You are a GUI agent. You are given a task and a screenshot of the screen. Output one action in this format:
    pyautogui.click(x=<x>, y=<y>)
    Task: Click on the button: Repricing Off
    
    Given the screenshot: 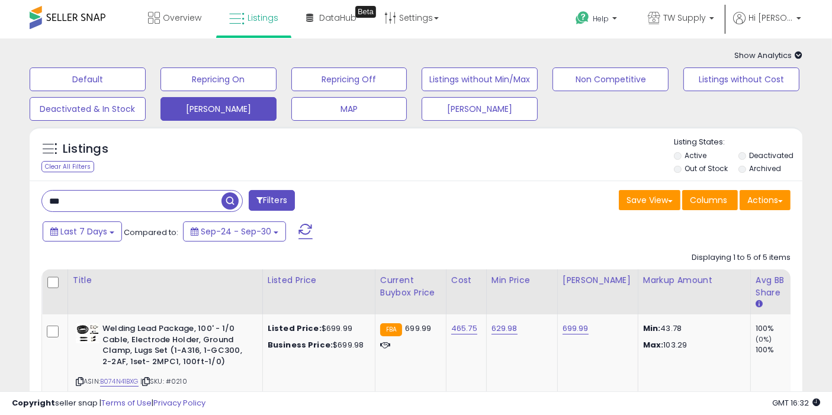 What is the action you would take?
    pyautogui.click(x=349, y=79)
    